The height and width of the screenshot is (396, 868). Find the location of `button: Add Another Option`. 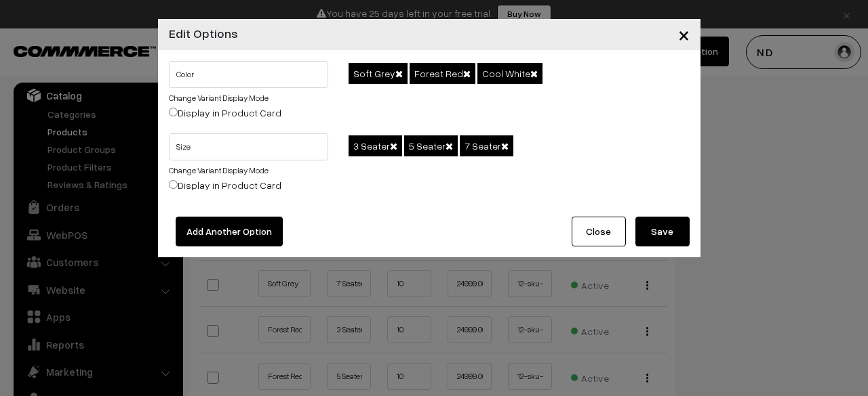

button: Add Another Option is located at coordinates (229, 232).